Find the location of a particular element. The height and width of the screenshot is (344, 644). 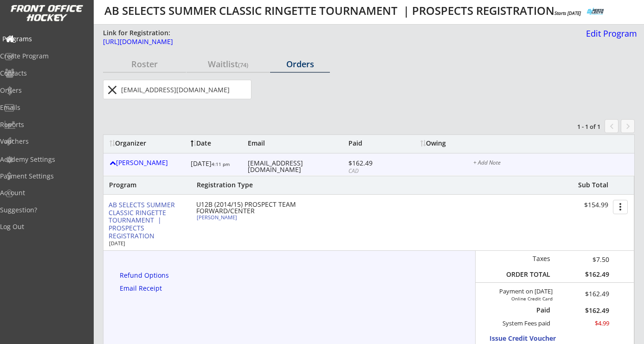

div: Date is located at coordinates (216, 143).